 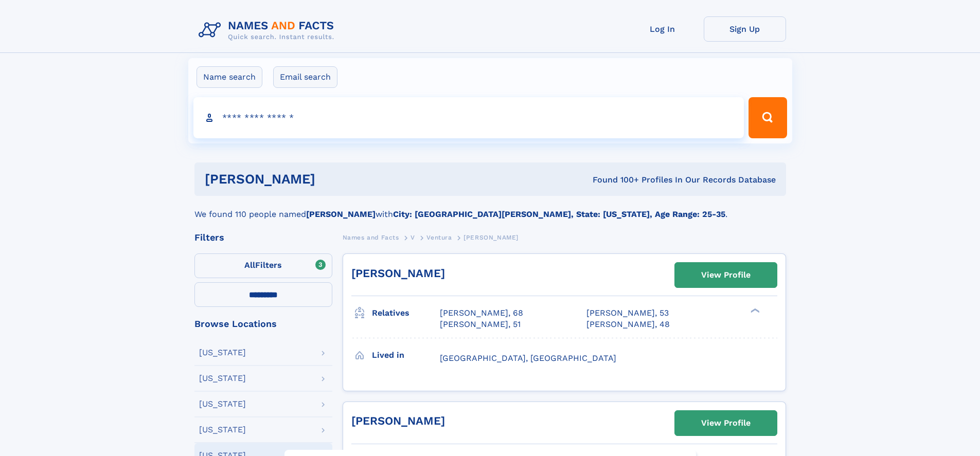 I want to click on h3: Relatives, so click(x=406, y=313).